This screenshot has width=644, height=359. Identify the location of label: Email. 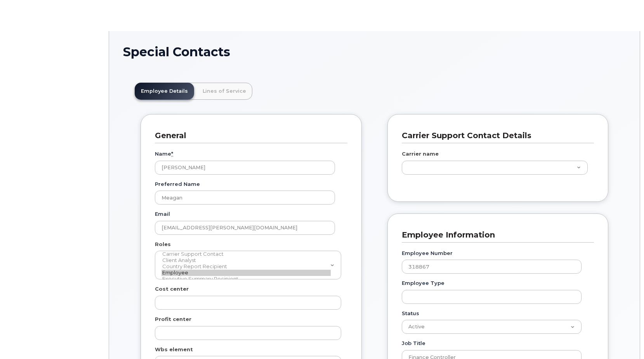
(162, 214).